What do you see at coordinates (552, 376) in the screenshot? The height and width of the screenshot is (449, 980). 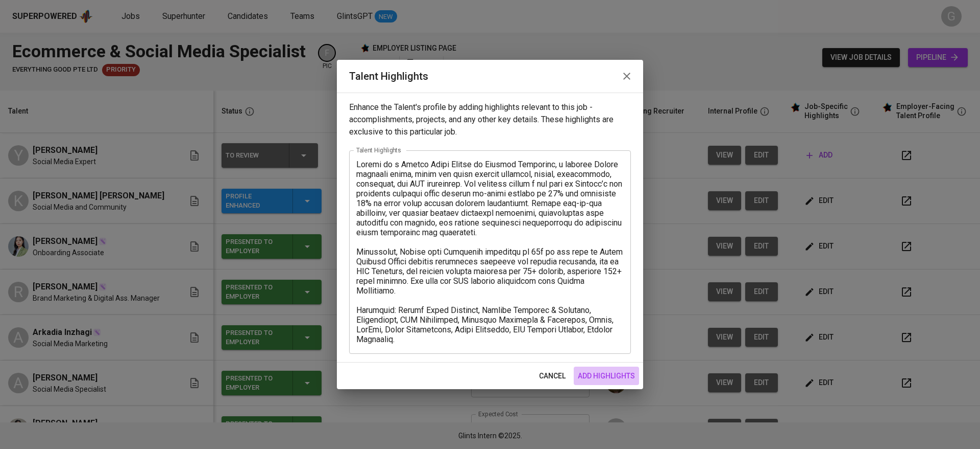 I see `button: cancel` at bounding box center [552, 376].